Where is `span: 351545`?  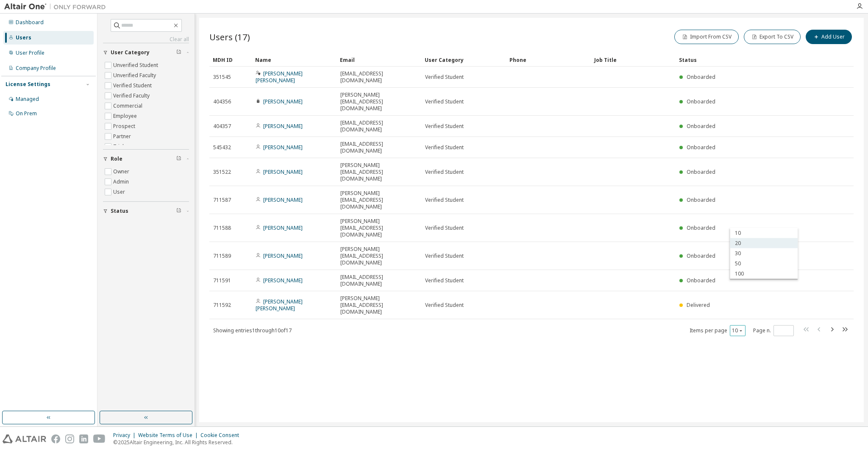 span: 351545 is located at coordinates (222, 77).